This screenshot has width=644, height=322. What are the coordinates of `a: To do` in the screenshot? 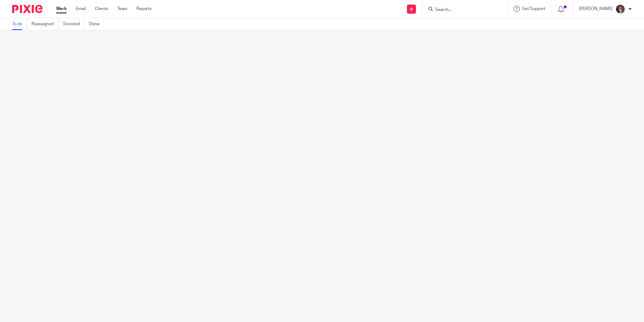 It's located at (20, 24).